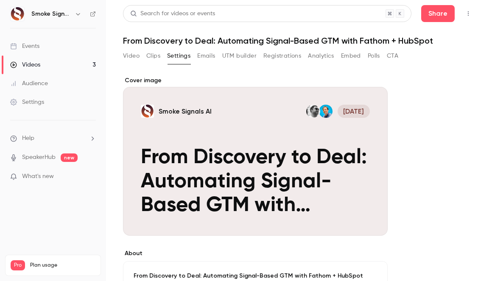 The width and height of the screenshot is (492, 281). What do you see at coordinates (255, 81) in the screenshot?
I see `label: Cover image` at bounding box center [255, 81].